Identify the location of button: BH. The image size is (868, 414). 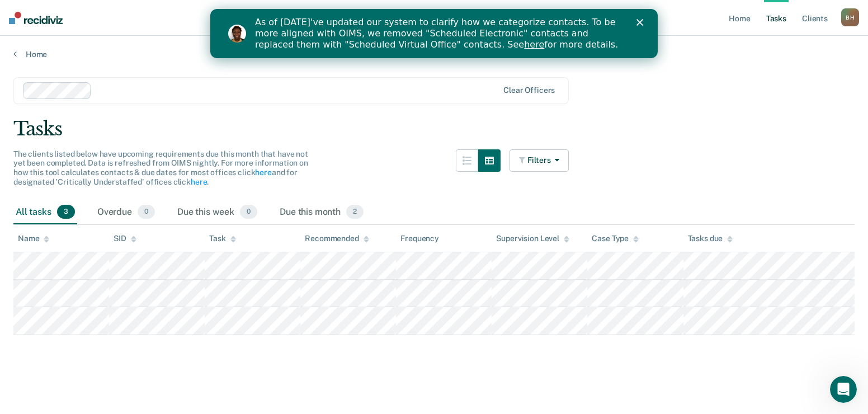
(850, 17).